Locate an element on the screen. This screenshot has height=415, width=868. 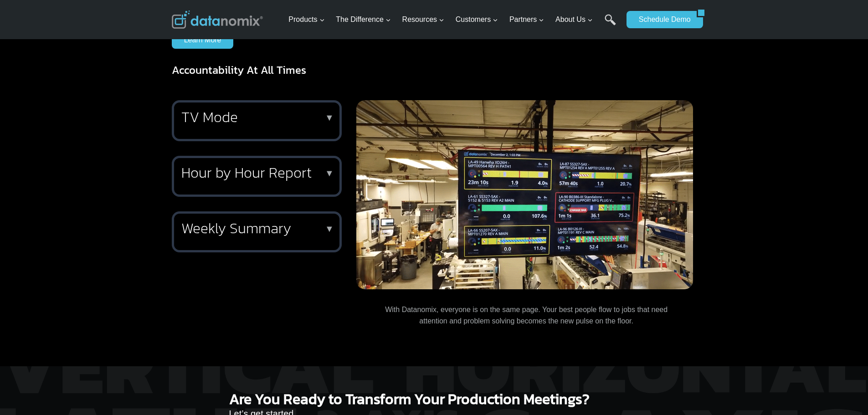
span: Partners is located at coordinates (527, 19).